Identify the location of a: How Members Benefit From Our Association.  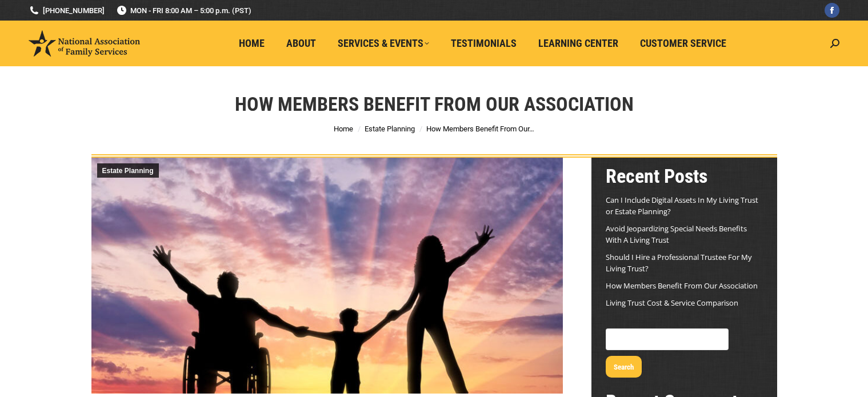
(682, 286).